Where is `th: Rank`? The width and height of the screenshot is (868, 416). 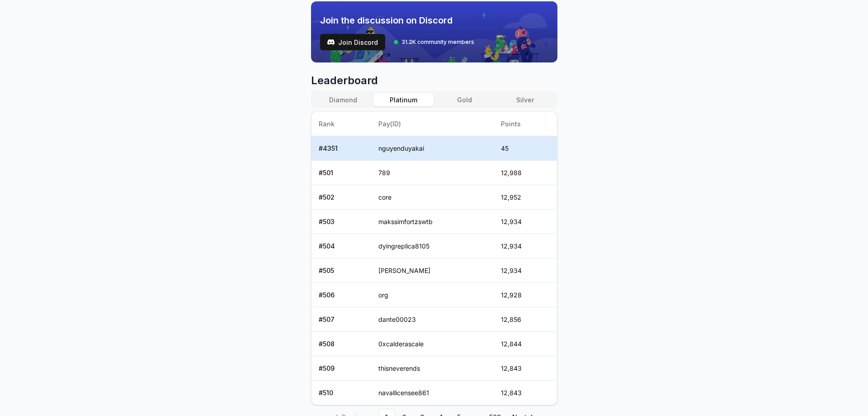
th: Rank is located at coordinates (341, 124).